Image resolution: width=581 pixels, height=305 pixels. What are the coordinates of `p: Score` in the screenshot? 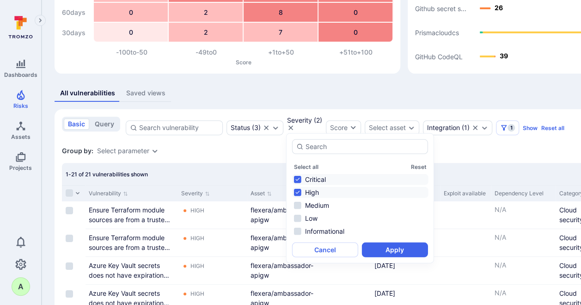 It's located at (244, 62).